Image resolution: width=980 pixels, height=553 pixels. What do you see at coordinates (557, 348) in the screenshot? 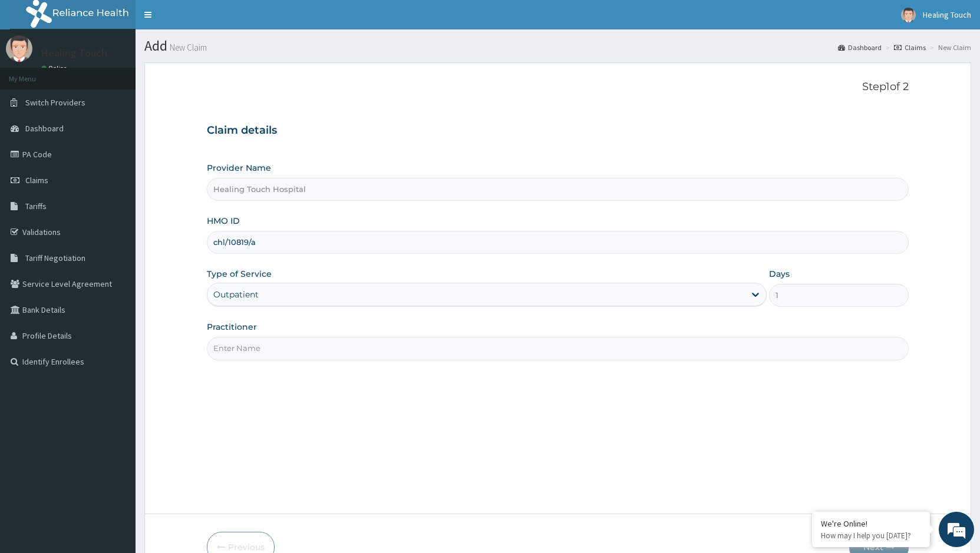
I see `input: Enter Name` at bounding box center [557, 348].